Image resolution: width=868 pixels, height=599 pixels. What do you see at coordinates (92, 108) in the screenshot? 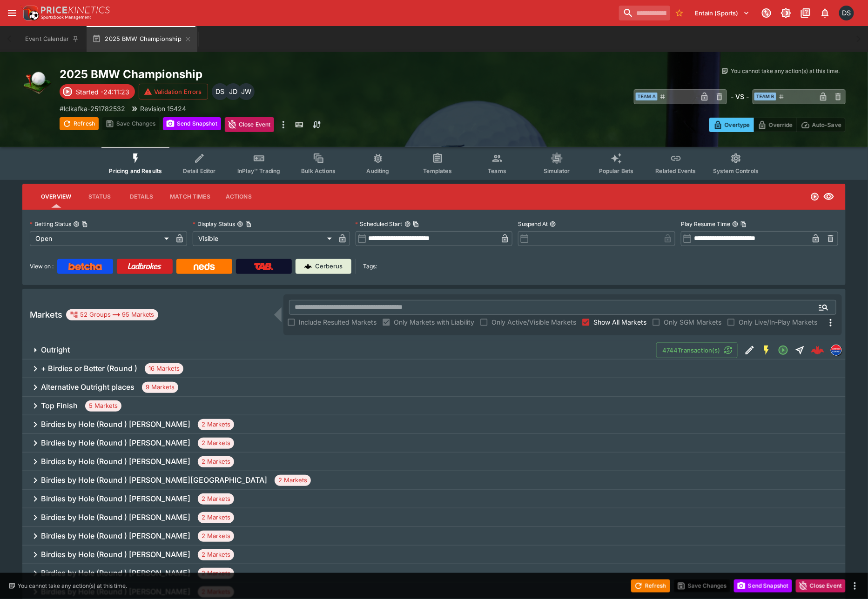
I see `p: Copy To Clipboard` at bounding box center [92, 108].